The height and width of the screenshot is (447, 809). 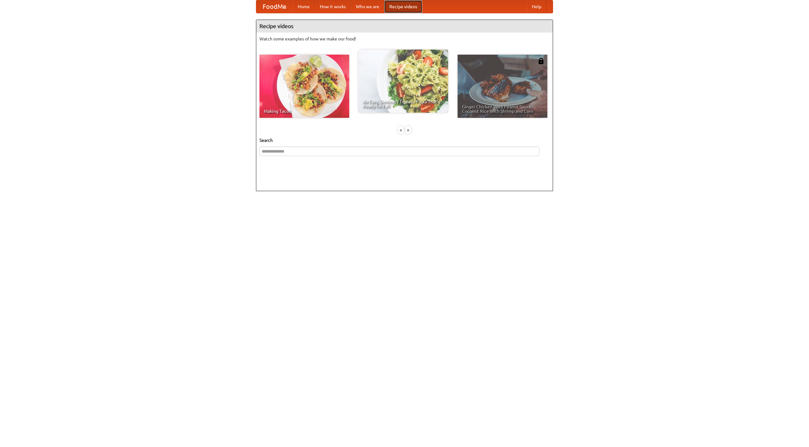 What do you see at coordinates (405, 39) in the screenshot?
I see `p: Watch some examples of how we make our food!` at bounding box center [405, 39].